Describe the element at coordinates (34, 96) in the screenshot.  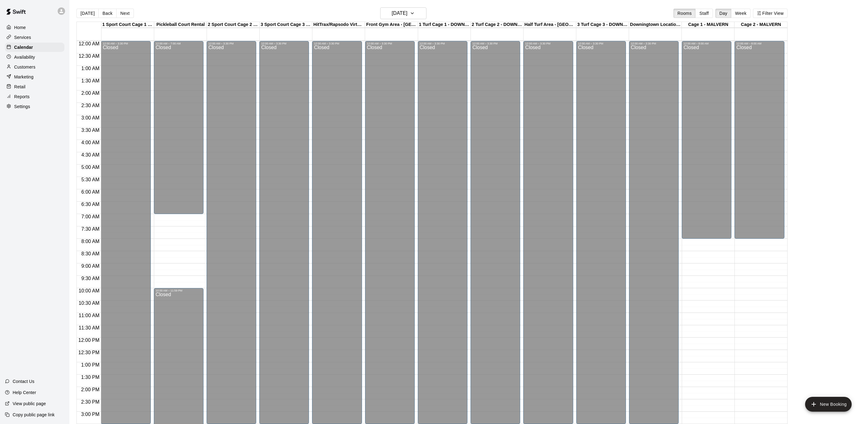
I see `a: Reports` at that location.